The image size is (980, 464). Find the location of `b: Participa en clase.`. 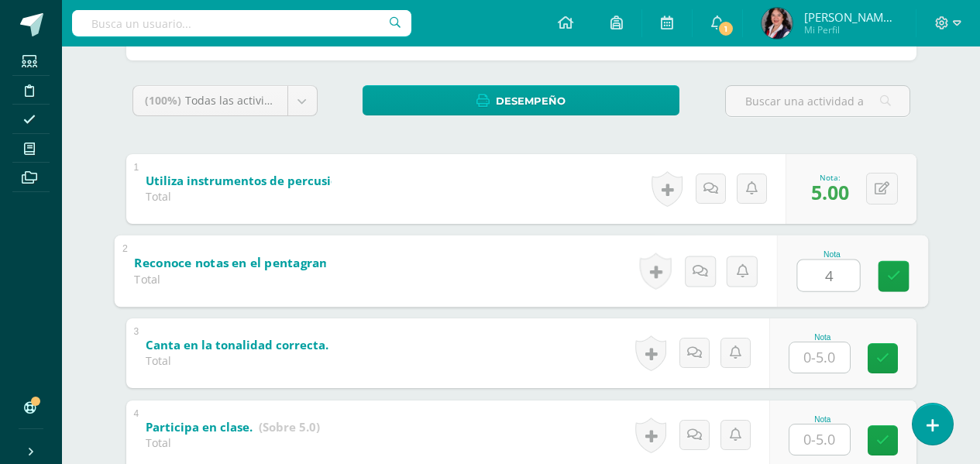

b: Participa en clase. is located at coordinates (200, 427).